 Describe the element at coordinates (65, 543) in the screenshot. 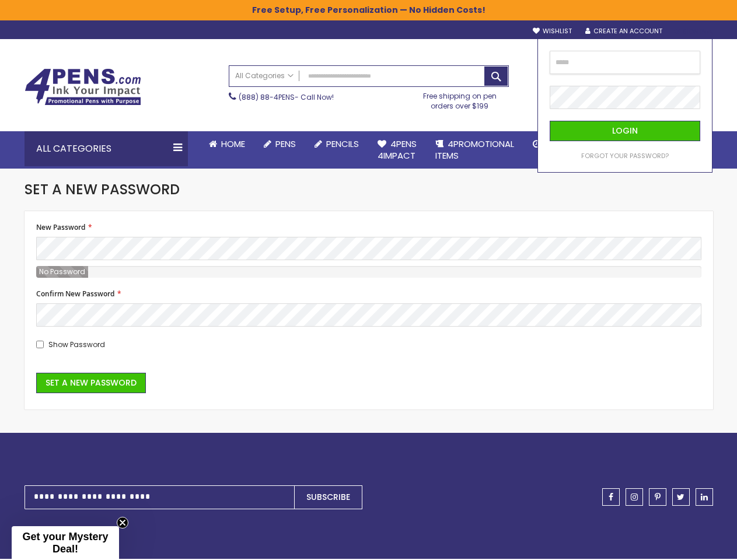

I see `span: Get your Mystery Deal!` at that location.